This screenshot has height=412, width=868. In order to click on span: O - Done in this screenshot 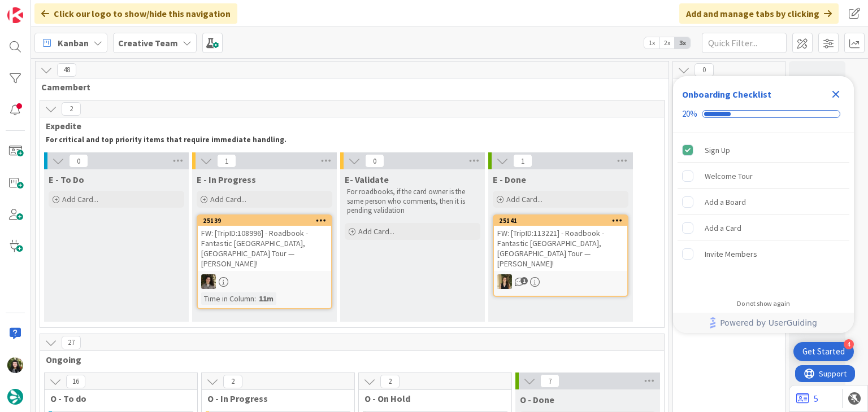, I will do `click(537, 400)`.